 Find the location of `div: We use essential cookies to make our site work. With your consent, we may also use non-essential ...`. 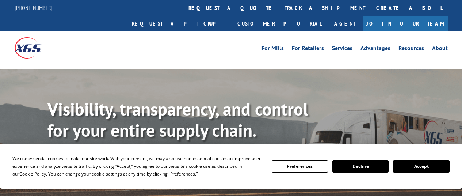

div: We use essential cookies to make our site work. With your consent, we may also use non-essential ... is located at coordinates (137, 166).